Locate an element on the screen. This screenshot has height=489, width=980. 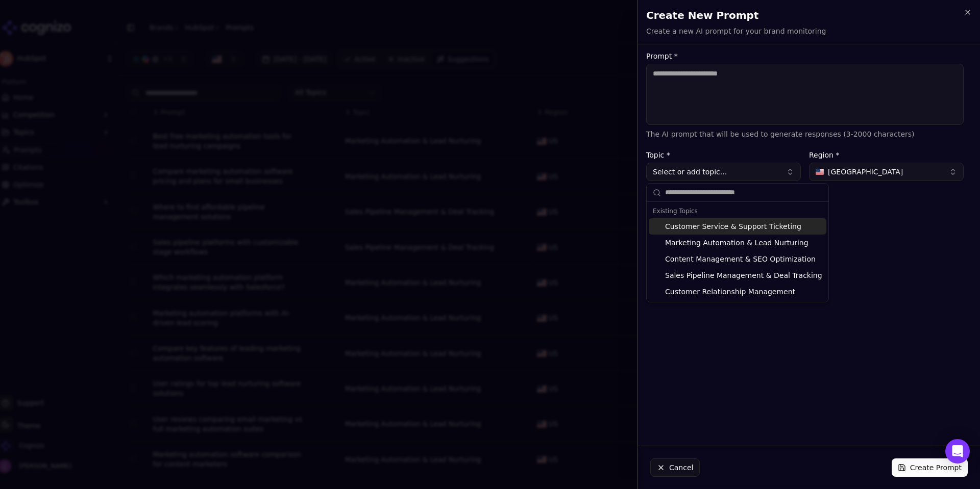
img: United States is located at coordinates (820, 172).